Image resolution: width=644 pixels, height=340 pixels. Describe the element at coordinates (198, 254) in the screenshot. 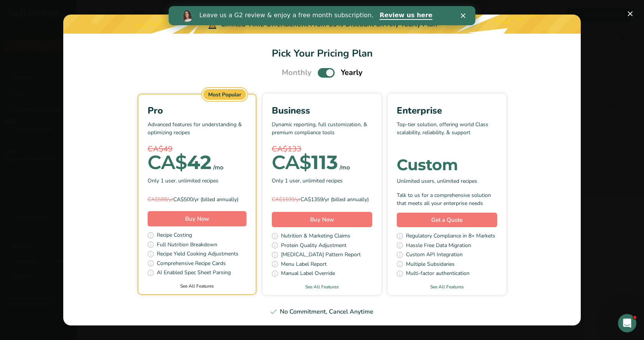

I see `span: Recipe Yield Cooking Adjustments` at that location.